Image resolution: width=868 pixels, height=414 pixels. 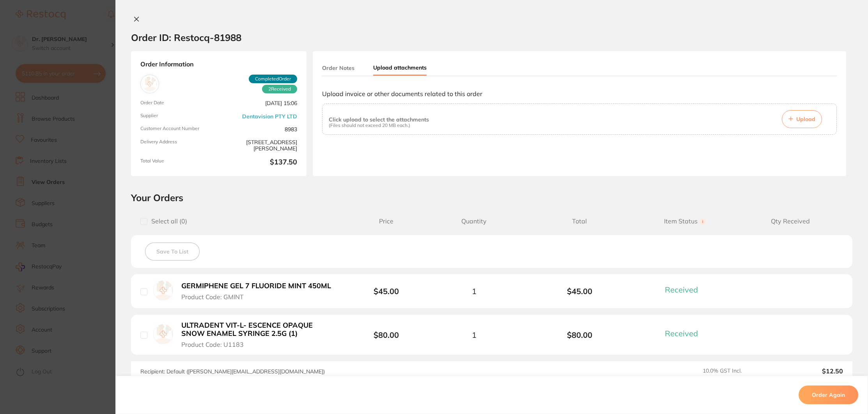 I want to click on span: Delivery Address, so click(x=178, y=145).